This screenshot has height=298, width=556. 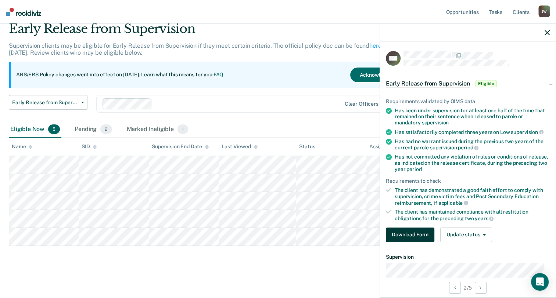 What do you see at coordinates (89, 147) in the screenshot?
I see `div: SID` at bounding box center [89, 147].